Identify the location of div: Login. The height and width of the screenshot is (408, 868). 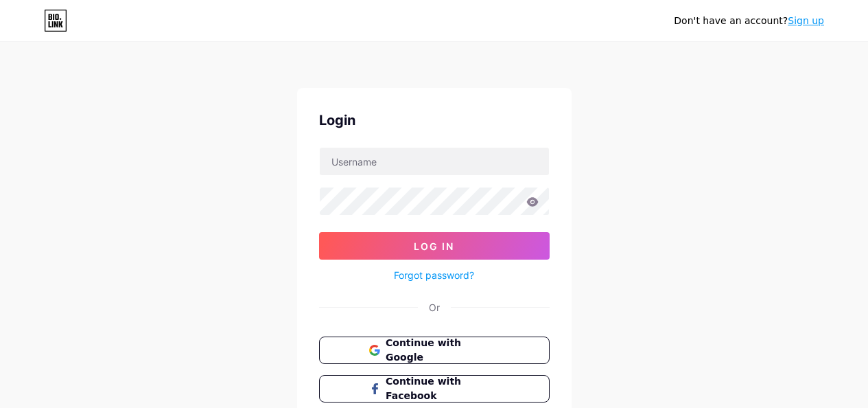
(434, 120).